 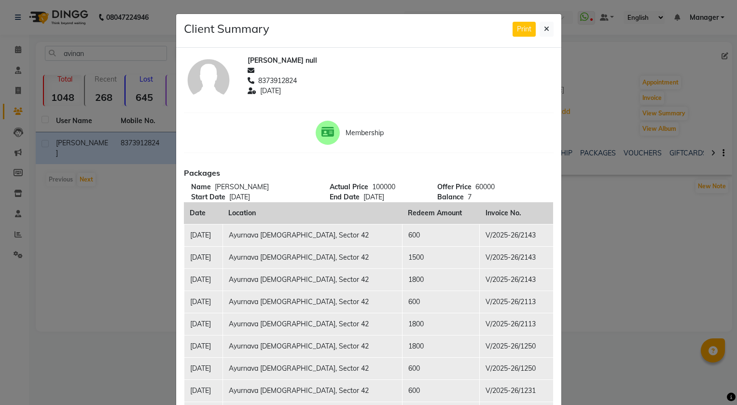 What do you see at coordinates (454, 187) in the screenshot?
I see `span: Offer Price` at bounding box center [454, 187].